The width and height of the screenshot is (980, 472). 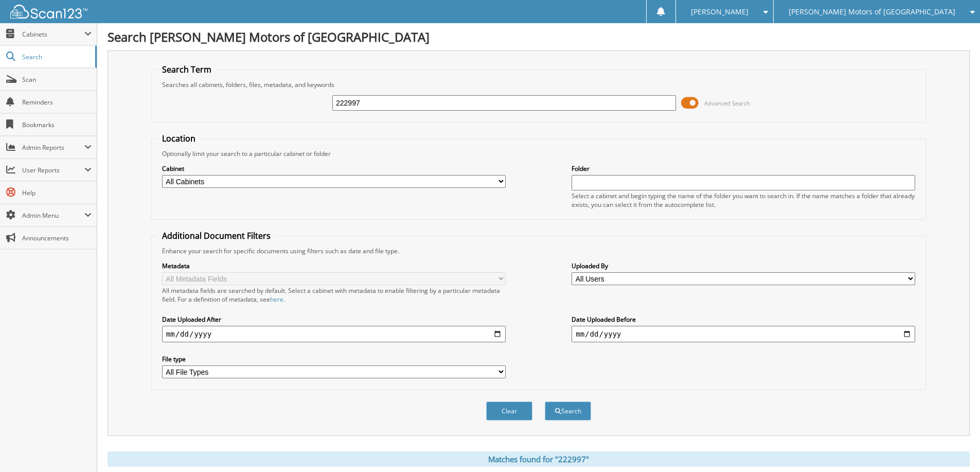 I want to click on div: Enhance your search for specific documents using filters such as date and file type., so click(x=539, y=251).